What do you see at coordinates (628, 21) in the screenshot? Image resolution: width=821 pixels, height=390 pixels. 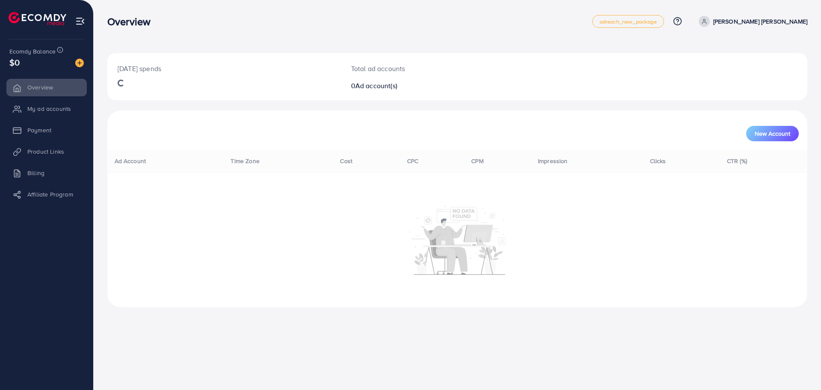 I see `a: adreach_new_package` at bounding box center [628, 21].